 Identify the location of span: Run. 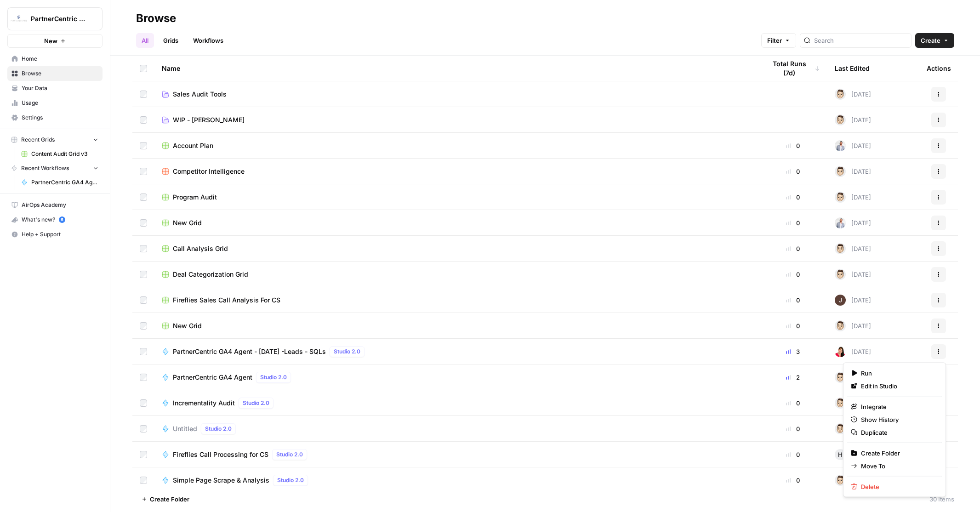
(898, 374).